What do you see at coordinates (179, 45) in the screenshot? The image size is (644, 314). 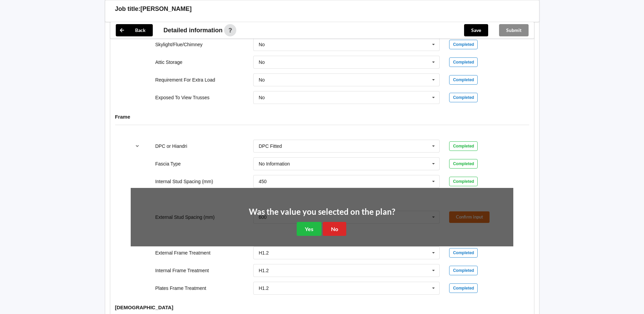 I see `label: Skylight/Flue/Chimney` at bounding box center [179, 45].